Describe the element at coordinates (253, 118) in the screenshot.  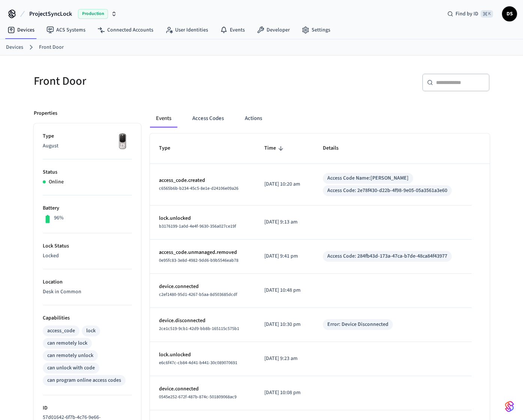
I see `button: Actions` at that location.